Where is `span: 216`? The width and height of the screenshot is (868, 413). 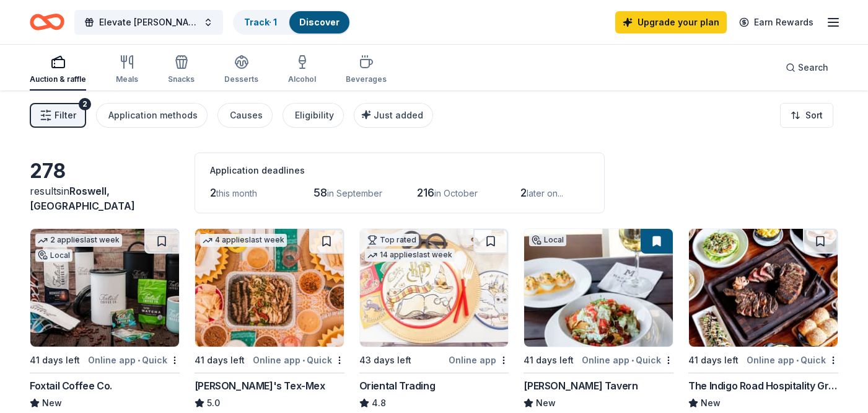 span: 216 is located at coordinates (426, 192).